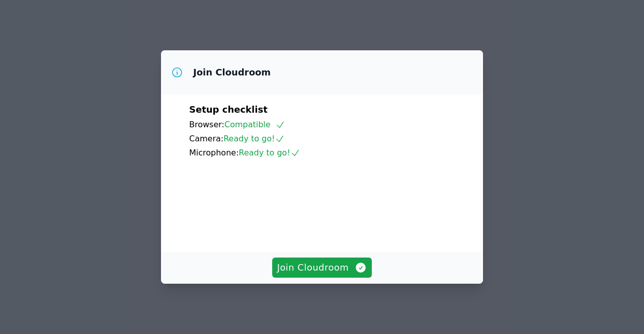 This screenshot has height=334, width=644. What do you see at coordinates (232, 72) in the screenshot?
I see `h3: Join Cloudroom` at bounding box center [232, 72].